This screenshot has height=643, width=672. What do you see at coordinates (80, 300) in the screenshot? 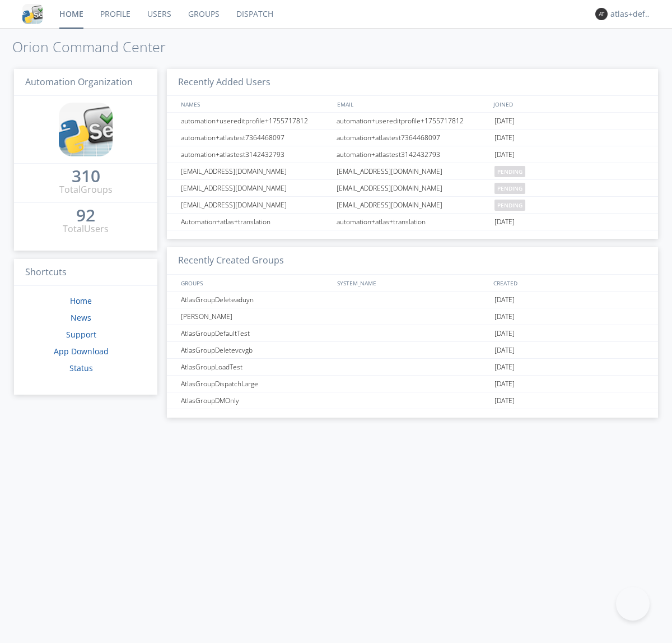
I see `a: Home` at bounding box center [80, 300].